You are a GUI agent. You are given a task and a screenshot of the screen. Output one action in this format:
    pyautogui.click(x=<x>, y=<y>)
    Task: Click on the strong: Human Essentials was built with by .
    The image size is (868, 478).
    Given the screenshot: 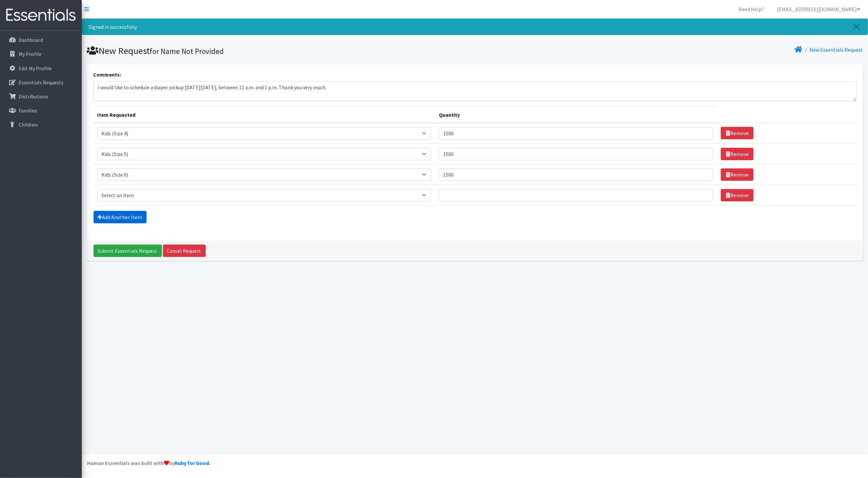 What is the action you would take?
    pyautogui.click(x=149, y=463)
    